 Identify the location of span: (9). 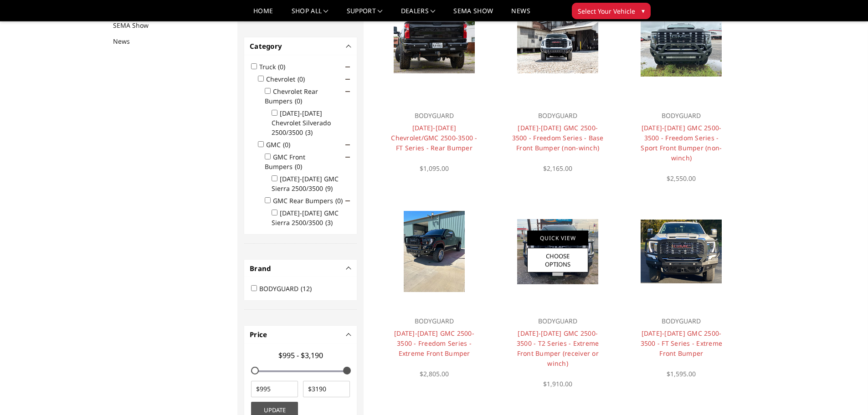
(329, 189).